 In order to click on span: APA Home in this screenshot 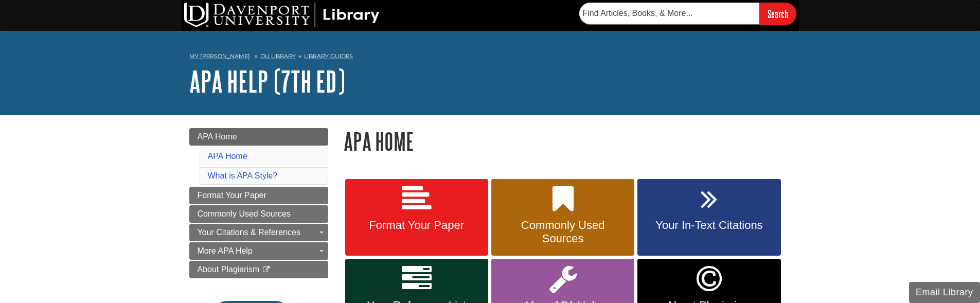, I will do `click(217, 137)`.